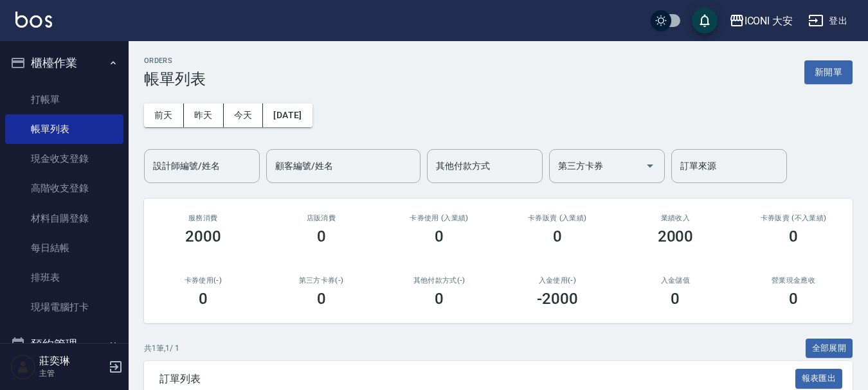 Image resolution: width=868 pixels, height=390 pixels. I want to click on a: 報表匯出, so click(820, 378).